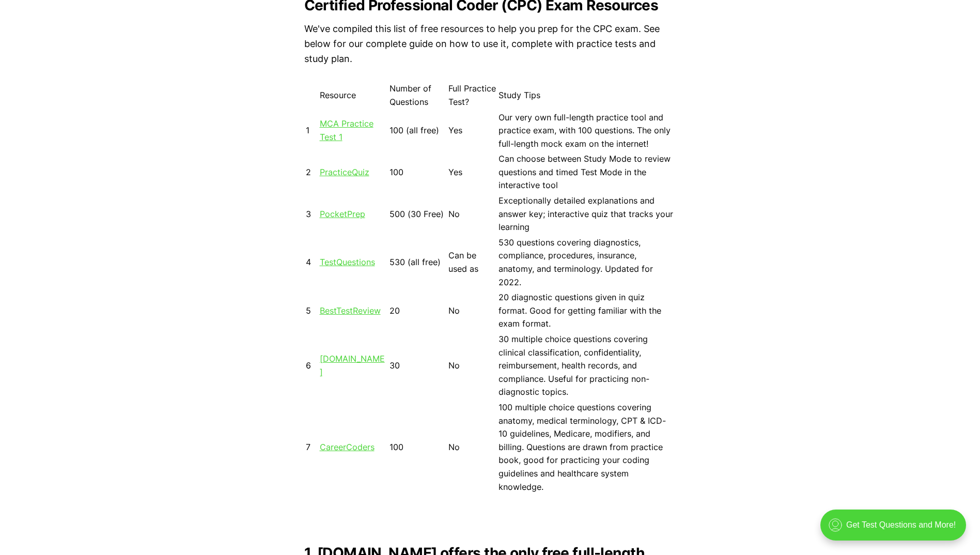 The width and height of the screenshot is (980, 555). What do you see at coordinates (312, 172) in the screenshot?
I see `td: 2` at bounding box center [312, 172].